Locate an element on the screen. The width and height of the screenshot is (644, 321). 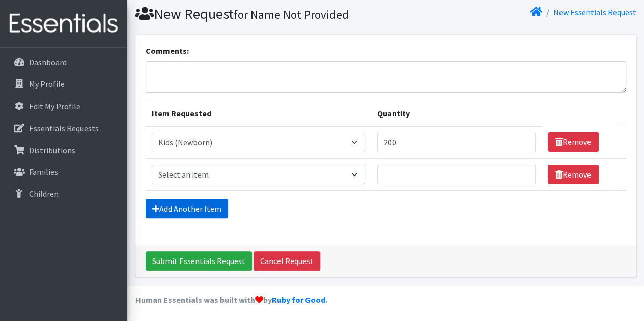
label: Comments: is located at coordinates (167, 51).